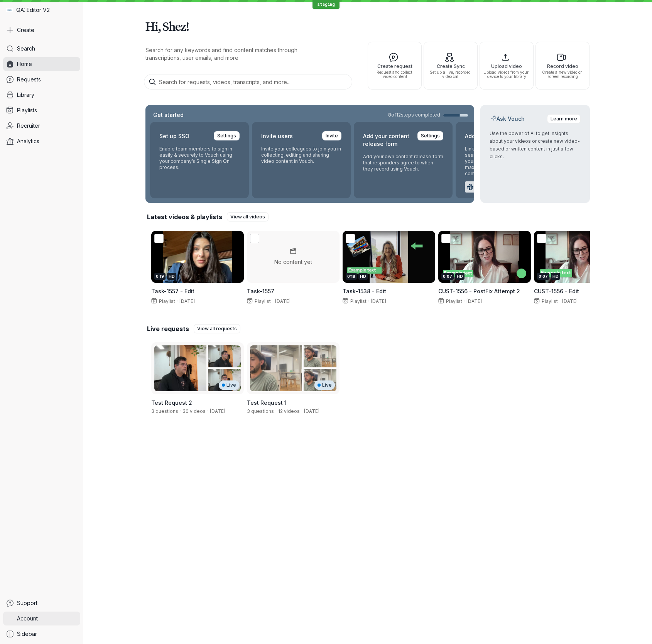 Image resolution: width=652 pixels, height=644 pixels. Describe the element at coordinates (450, 65) in the screenshot. I see `button: Create SyncSet up a live, recorded video call` at that location.